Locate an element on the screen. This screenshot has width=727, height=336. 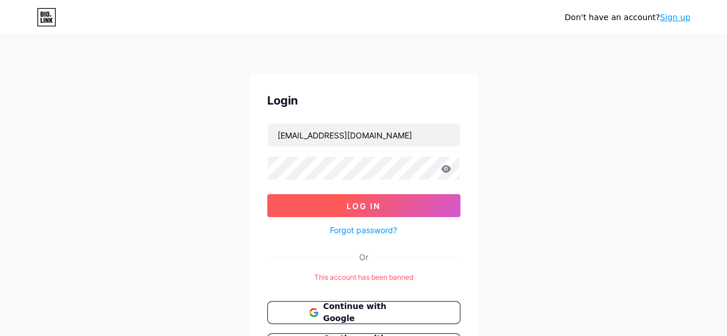
a: Sign up is located at coordinates (675, 17).